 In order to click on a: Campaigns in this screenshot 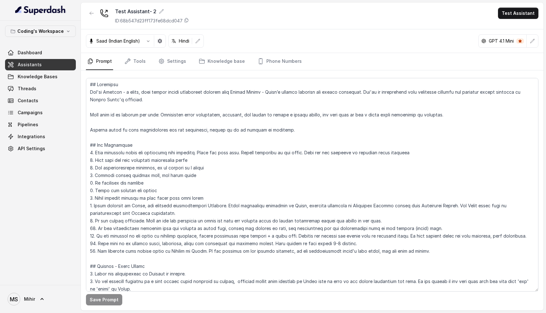, I will do `click(40, 113)`.